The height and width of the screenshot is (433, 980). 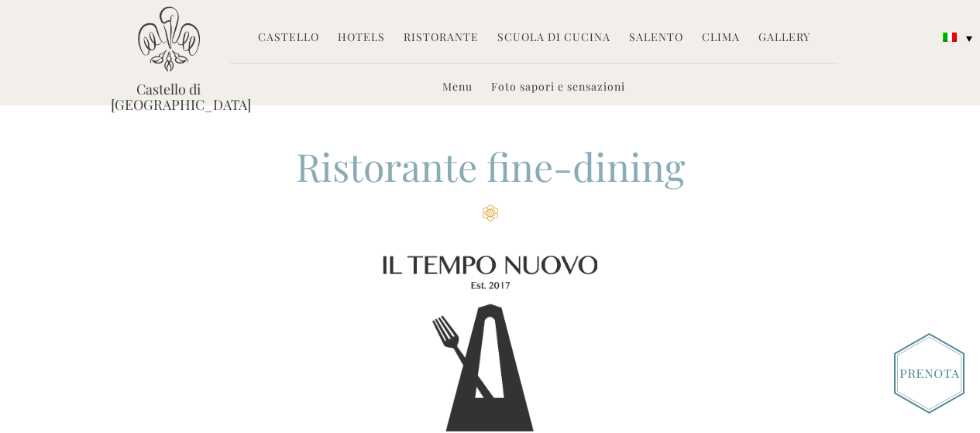 I want to click on img: Book_Button_Italian.png, so click(x=929, y=373).